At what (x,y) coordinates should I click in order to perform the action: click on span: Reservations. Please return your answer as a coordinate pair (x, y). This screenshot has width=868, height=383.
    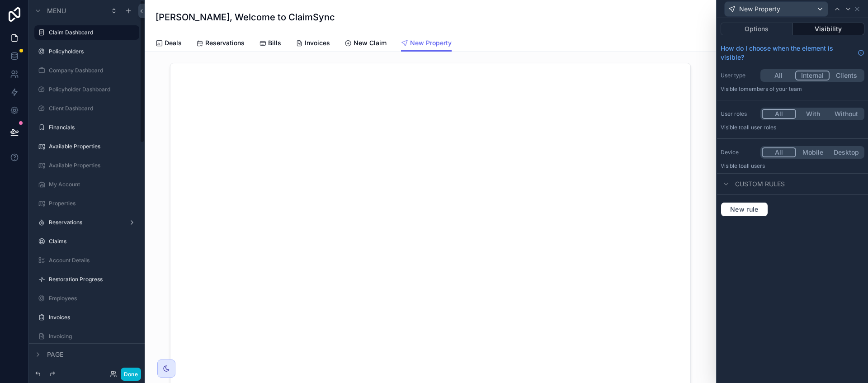
    Looking at the image, I should click on (225, 43).